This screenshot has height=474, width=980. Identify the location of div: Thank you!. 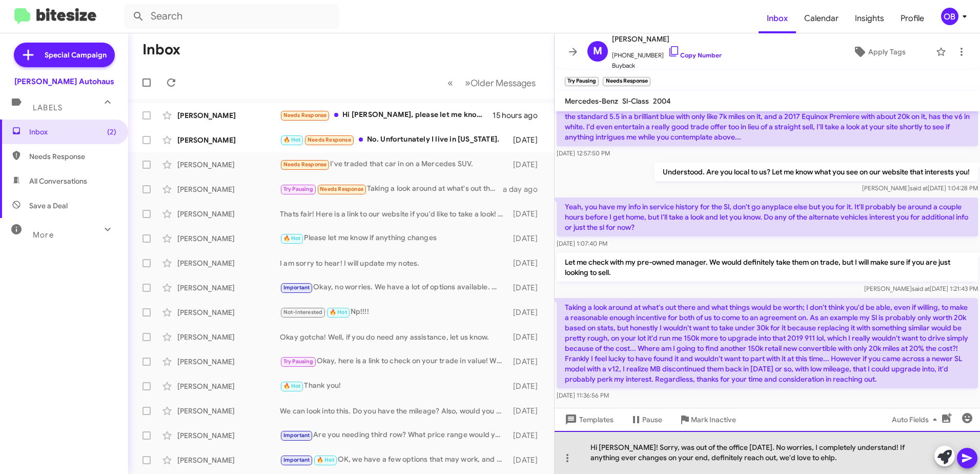
(394, 386).